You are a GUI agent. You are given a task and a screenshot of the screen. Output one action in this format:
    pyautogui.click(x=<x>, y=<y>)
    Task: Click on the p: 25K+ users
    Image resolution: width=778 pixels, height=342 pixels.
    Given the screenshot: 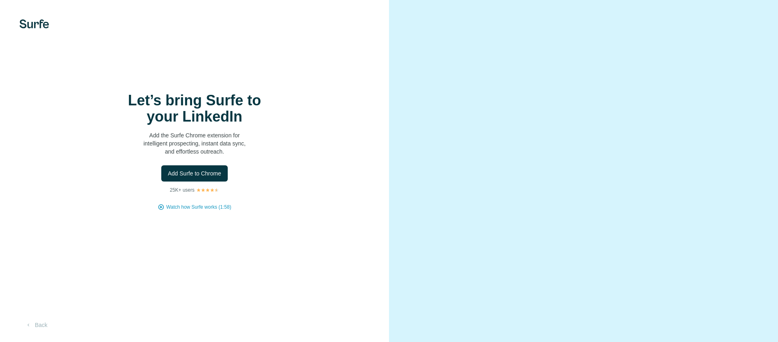 What is the action you would take?
    pyautogui.click(x=182, y=190)
    